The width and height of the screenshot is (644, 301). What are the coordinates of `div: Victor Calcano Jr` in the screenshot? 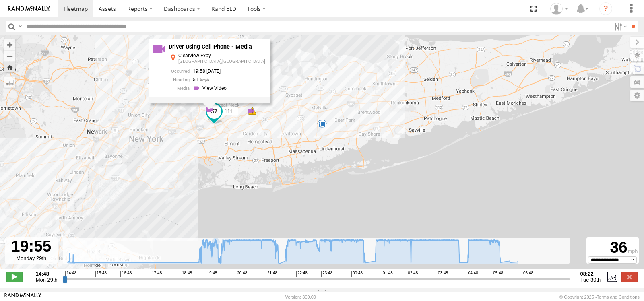 It's located at (559, 9).